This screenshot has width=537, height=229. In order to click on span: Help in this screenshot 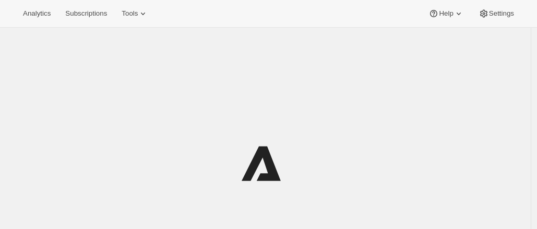, I will do `click(446, 14)`.